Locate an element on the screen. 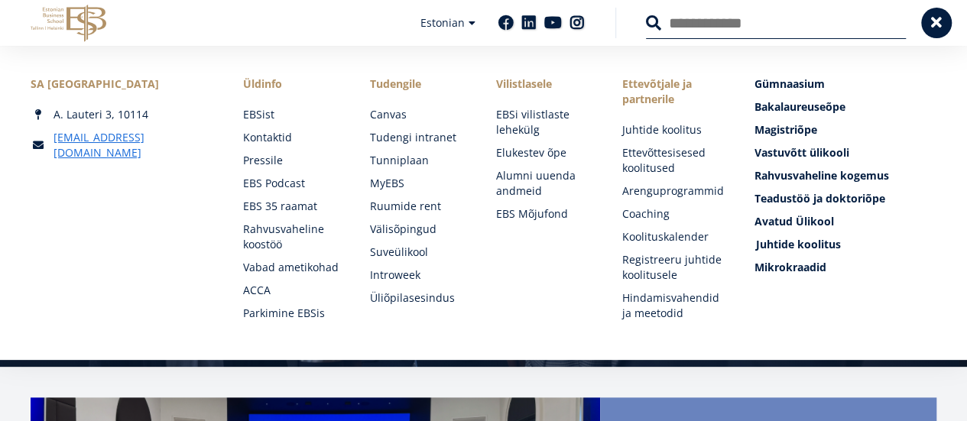 The image size is (967, 421). a: Kontaktid is located at coordinates (291, 138).